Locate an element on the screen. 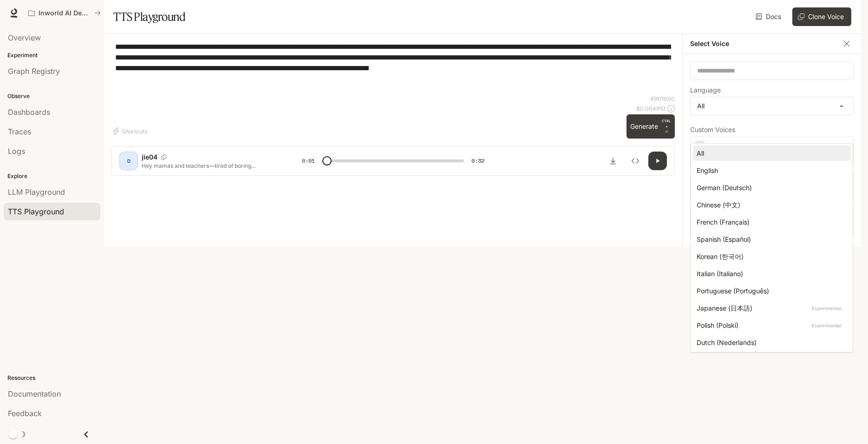  div: Korean (한국어) is located at coordinates (770, 256).